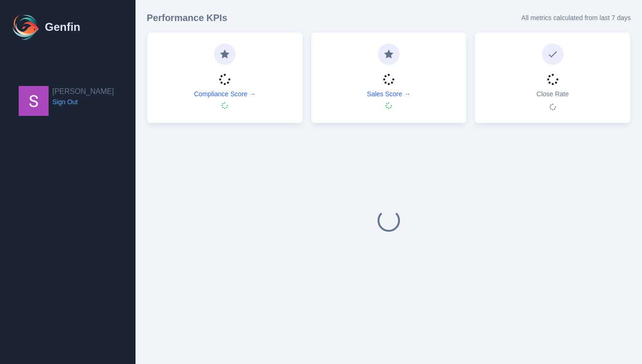 The image size is (642, 364). I want to click on a: Sales Score →, so click(388, 94).